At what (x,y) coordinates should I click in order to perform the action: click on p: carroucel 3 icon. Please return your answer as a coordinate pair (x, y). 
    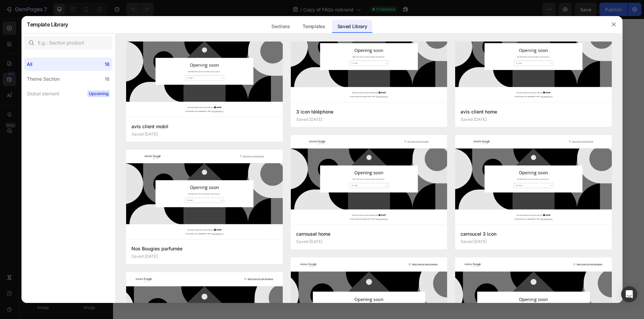
    Looking at the image, I should click on (534, 234).